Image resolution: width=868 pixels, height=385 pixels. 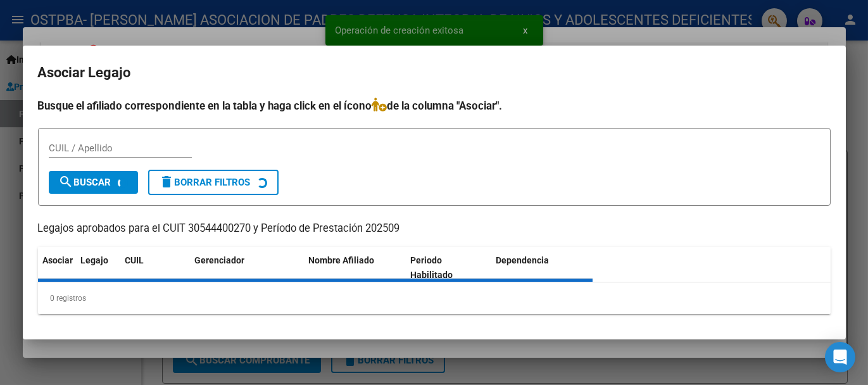 I want to click on datatable-header-cell: Asociar, so click(x=57, y=267).